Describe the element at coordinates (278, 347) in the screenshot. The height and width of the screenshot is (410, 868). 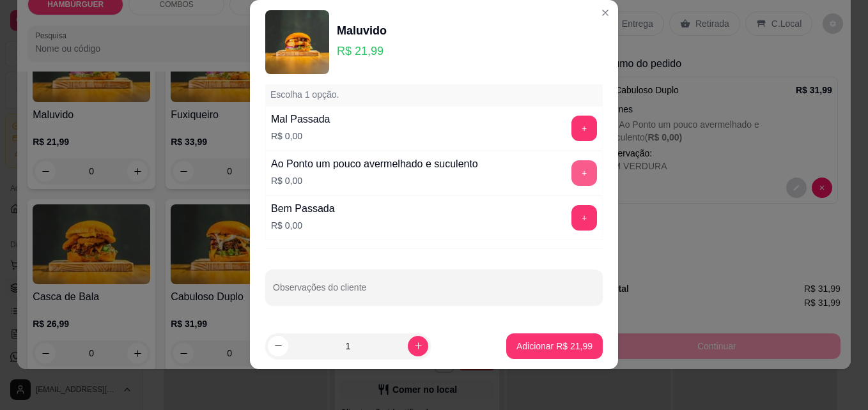
I see `button: decrease-product-quantity` at that location.